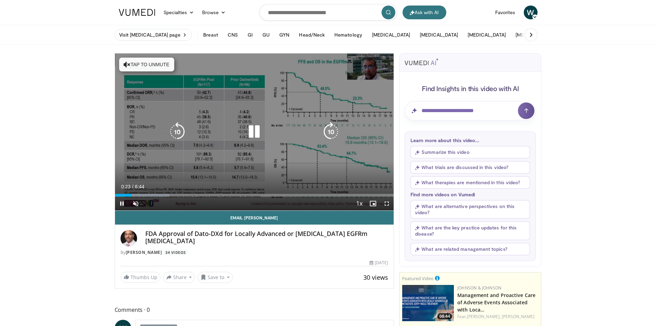  I want to click on input: Search topics, interventions, so click(328, 12).